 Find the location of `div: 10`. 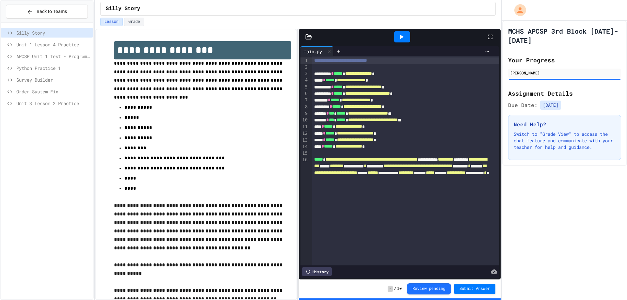

div: 10 is located at coordinates (305, 120).